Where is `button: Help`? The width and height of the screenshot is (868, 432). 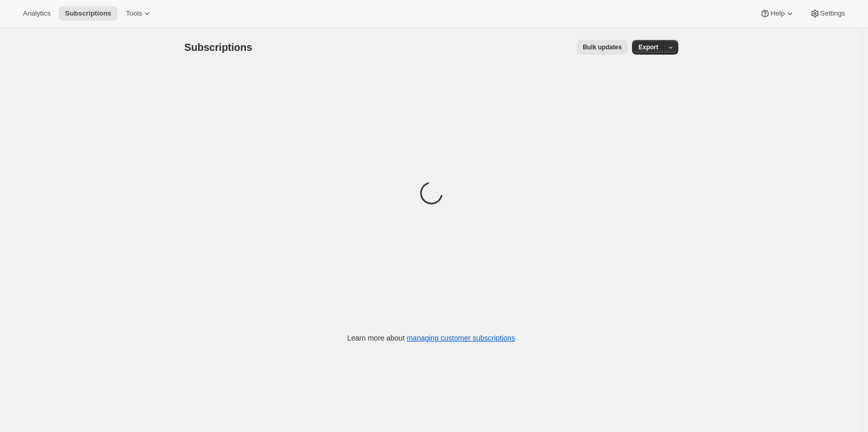 button: Help is located at coordinates (777, 13).